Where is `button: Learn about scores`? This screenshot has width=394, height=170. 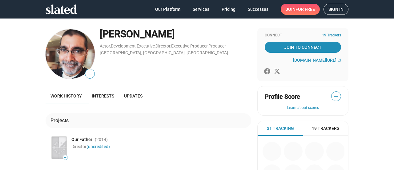 button: Learn about scores is located at coordinates (303, 108).